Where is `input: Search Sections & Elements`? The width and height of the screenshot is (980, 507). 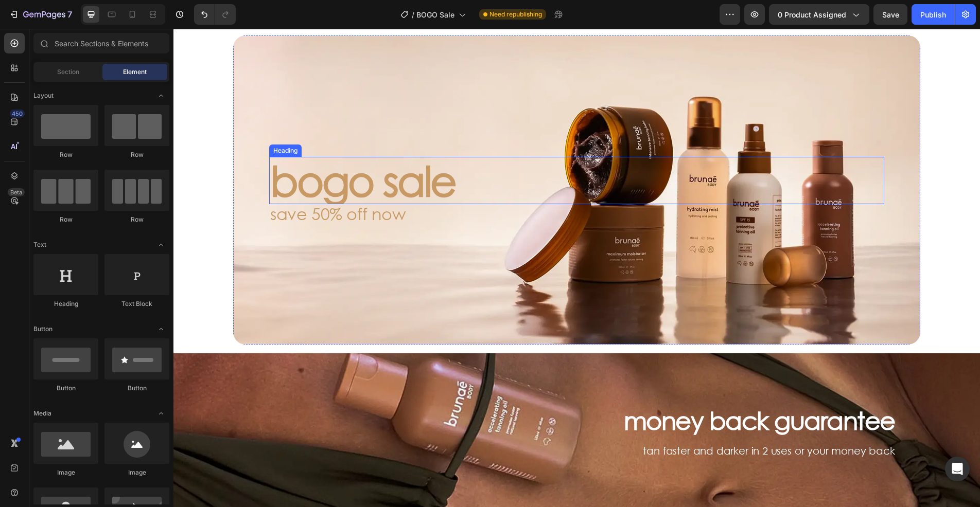 input: Search Sections & Elements is located at coordinates (101, 44).